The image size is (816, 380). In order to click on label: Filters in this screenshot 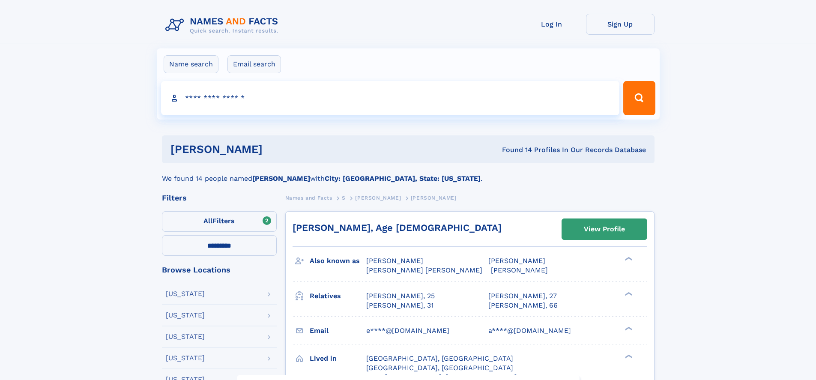, I will do `click(219, 221)`.